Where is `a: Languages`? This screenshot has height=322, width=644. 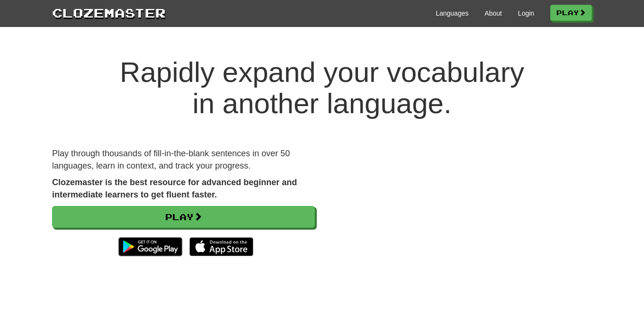
a: Languages is located at coordinates (452, 13).